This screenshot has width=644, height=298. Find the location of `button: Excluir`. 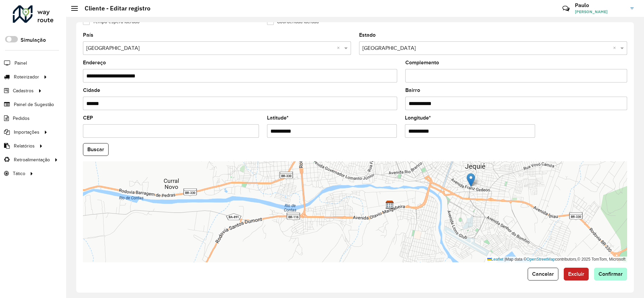

button: Excluir is located at coordinates (576, 275).